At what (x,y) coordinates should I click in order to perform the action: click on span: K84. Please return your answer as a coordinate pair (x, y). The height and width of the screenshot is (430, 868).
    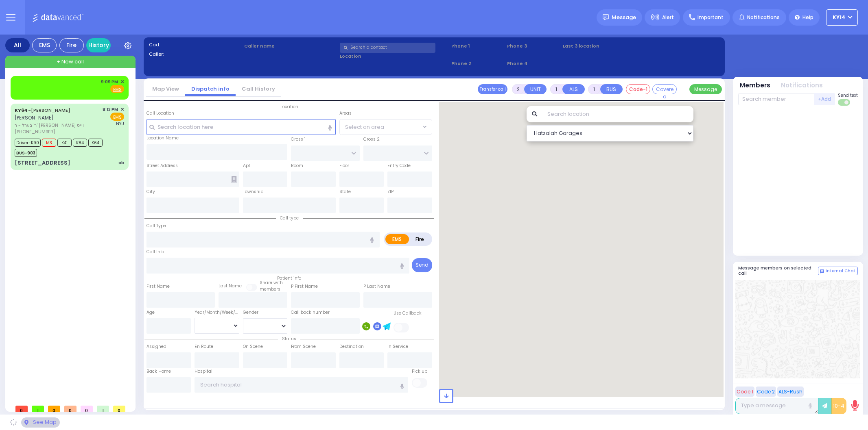
    Looking at the image, I should click on (80, 143).